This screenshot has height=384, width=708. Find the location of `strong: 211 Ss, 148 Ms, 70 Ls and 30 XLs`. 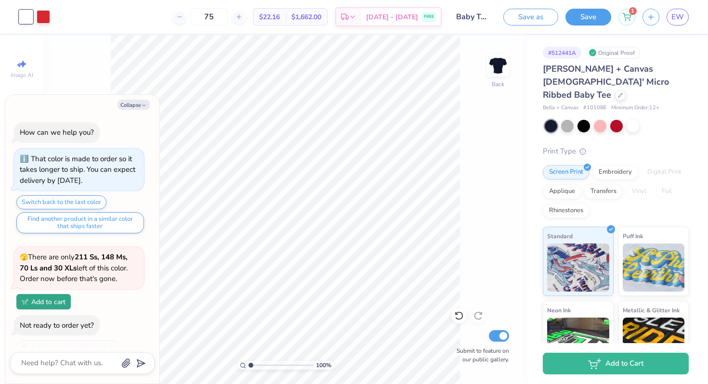

strong: 211 Ss, 148 Ms, 70 Ls and 30 XLs is located at coordinates (74, 262).